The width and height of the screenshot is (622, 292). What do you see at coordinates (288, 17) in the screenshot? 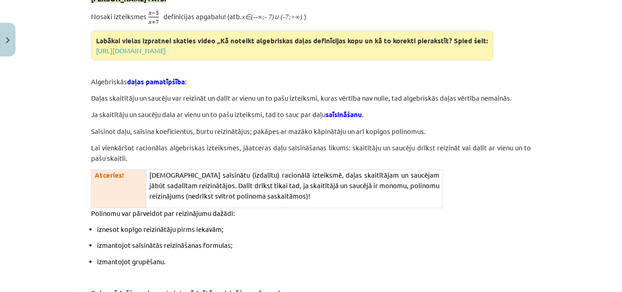
I see `∪ (-7;+∞)` at bounding box center [288, 17].